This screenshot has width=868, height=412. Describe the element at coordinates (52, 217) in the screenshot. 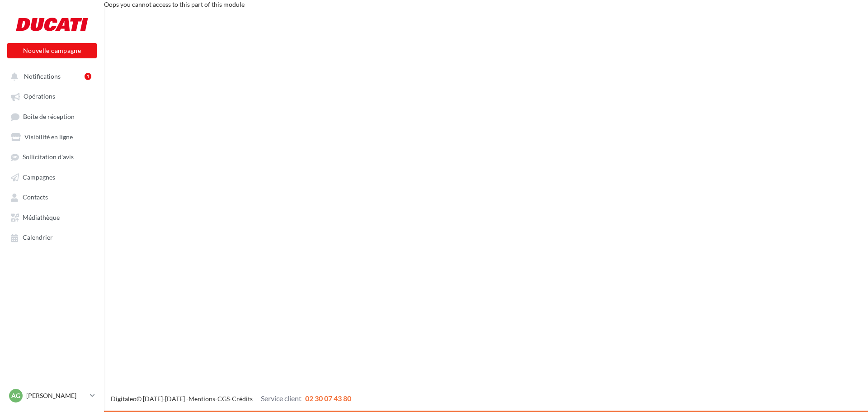

I see `a: Médiathèque` at that location.